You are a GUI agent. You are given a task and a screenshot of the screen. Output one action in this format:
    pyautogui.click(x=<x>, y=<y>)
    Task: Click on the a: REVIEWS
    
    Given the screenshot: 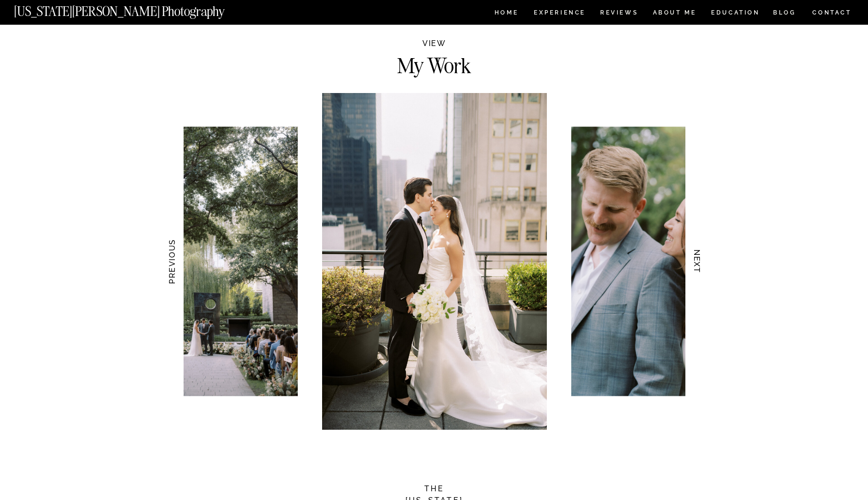 What is the action you would take?
    pyautogui.click(x=618, y=13)
    